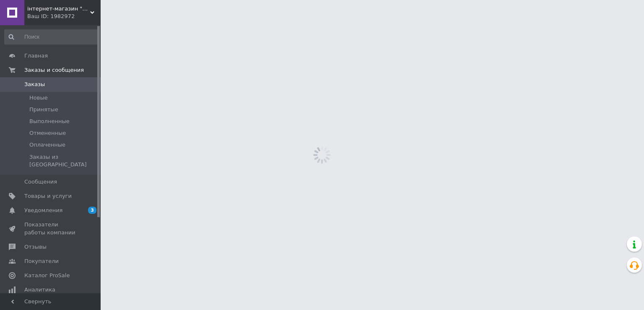  I want to click on span: Каталог ProSale, so click(47, 276).